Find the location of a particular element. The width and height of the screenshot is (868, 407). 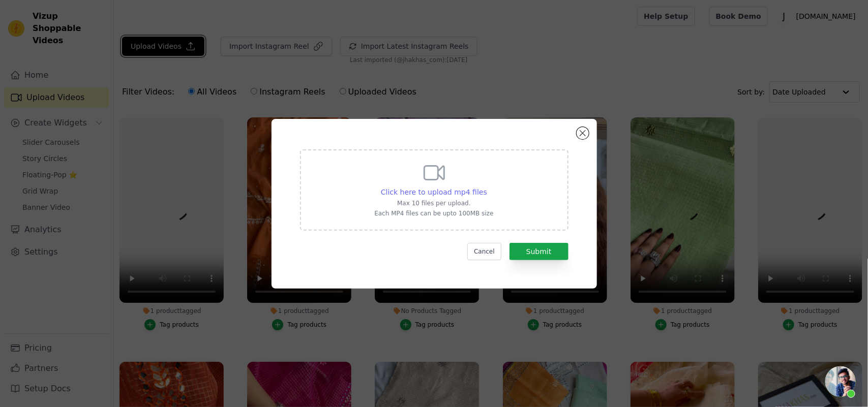

span: Click here to upload mp4 files is located at coordinates (434, 192).